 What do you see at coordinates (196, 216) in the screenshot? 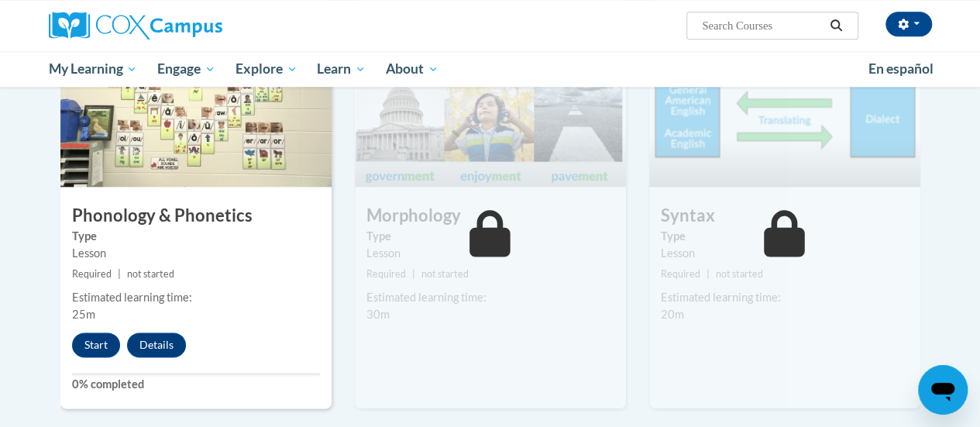
I see `h3: Phonology & Phonetics` at bounding box center [196, 216].